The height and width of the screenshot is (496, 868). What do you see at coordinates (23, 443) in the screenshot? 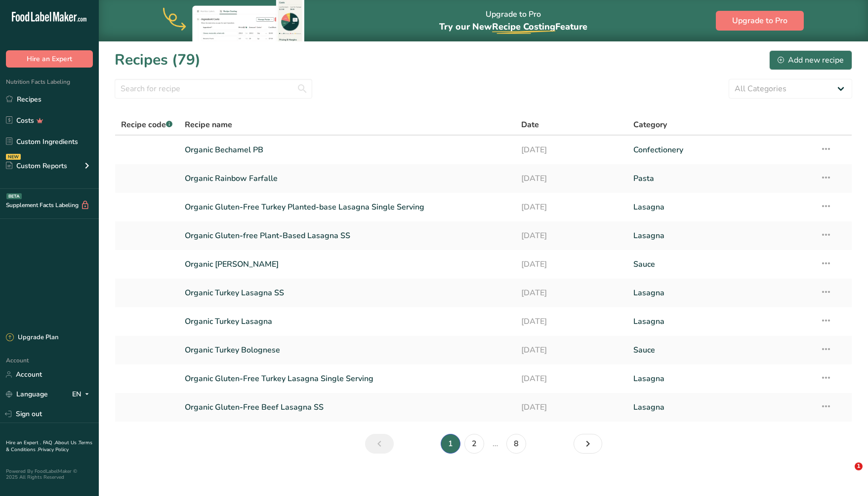
I see `a: Hire an Expert .` at bounding box center [23, 443].